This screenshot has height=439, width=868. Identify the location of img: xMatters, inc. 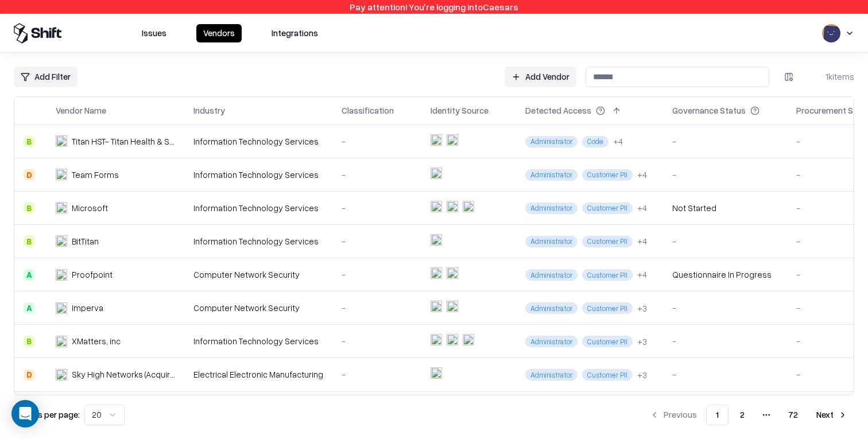
(62, 342).